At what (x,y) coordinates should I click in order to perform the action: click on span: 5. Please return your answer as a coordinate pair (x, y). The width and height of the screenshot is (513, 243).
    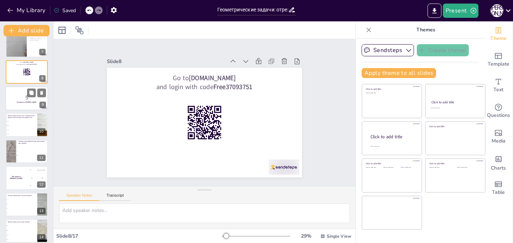
    Looking at the image, I should click on (32, 160).